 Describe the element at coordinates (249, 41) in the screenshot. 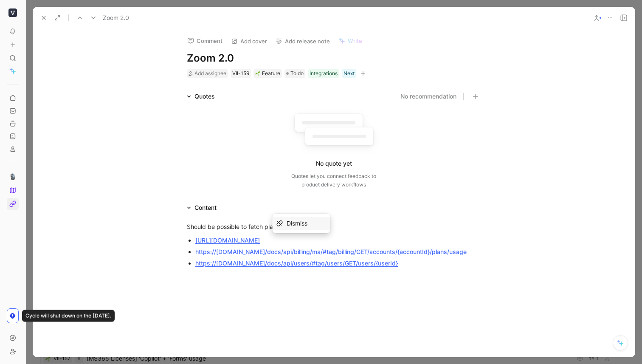

I see `button: Add cover` at that location.